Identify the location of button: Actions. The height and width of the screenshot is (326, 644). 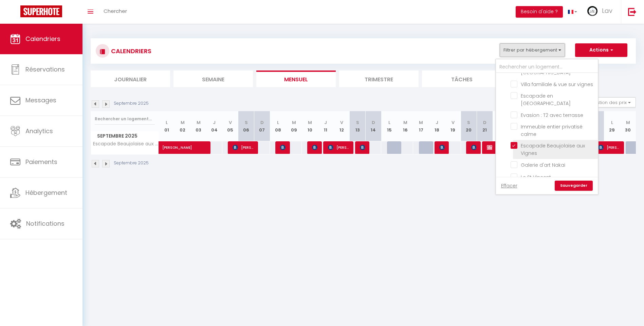
(601, 50).